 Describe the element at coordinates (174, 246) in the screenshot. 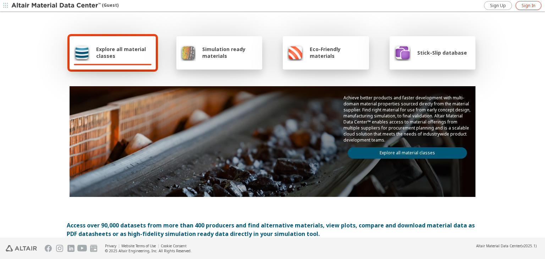

I see `a: Cookie Consent` at that location.